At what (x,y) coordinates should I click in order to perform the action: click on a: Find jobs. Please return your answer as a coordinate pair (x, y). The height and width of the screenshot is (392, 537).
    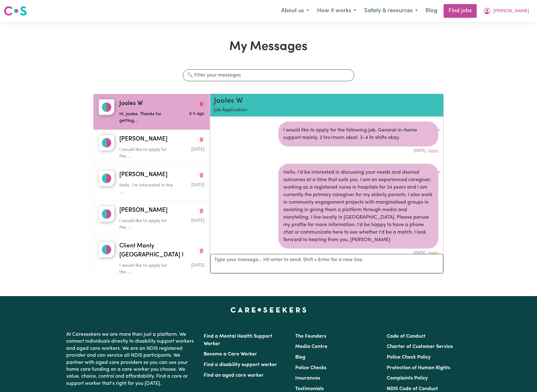
    Looking at the image, I should click on (460, 11).